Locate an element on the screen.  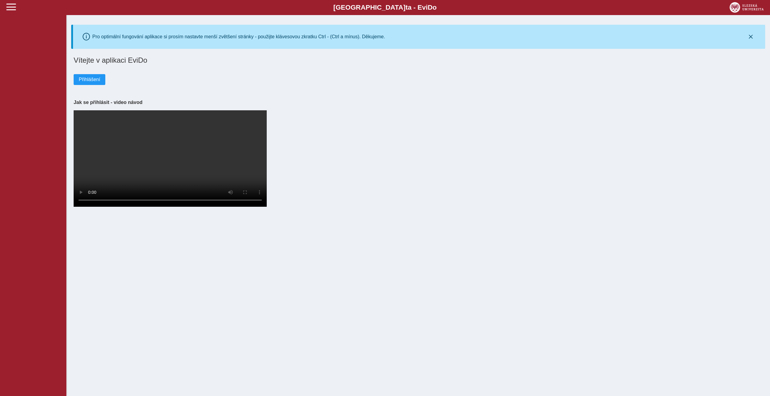
span: t is located at coordinates (406, 7).